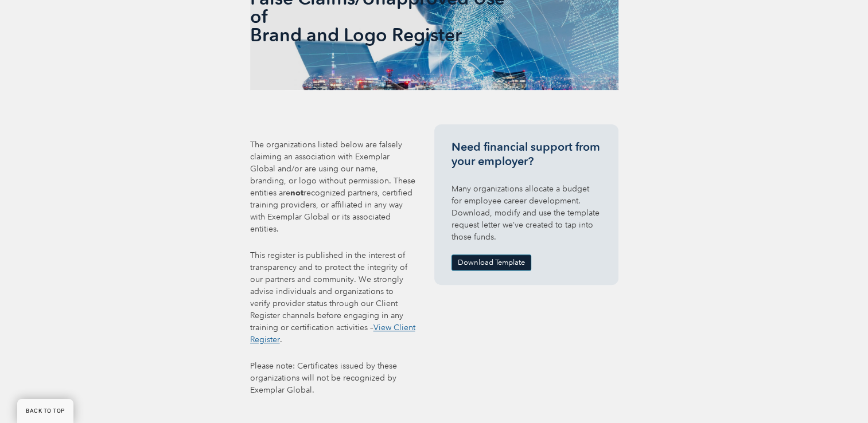  Describe the element at coordinates (332, 297) in the screenshot. I see `p: This register is published in the interest of transparency and to protect the integrity of our pa...` at that location.